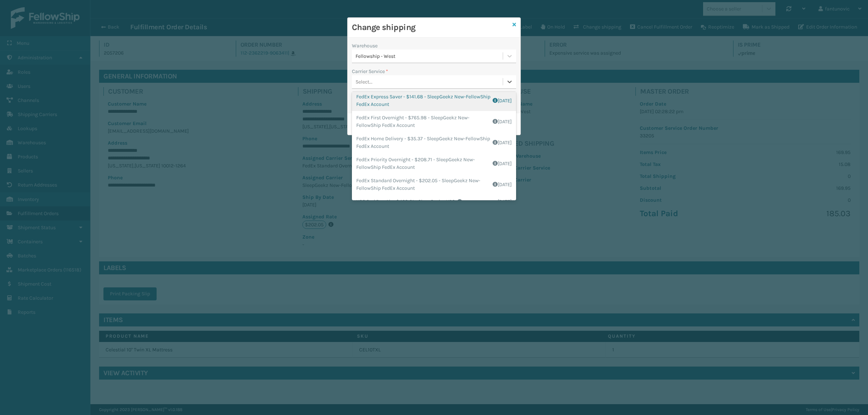 The width and height of the screenshot is (868, 415). What do you see at coordinates (370, 71) in the screenshot?
I see `label: Carrier Service` at bounding box center [370, 71].